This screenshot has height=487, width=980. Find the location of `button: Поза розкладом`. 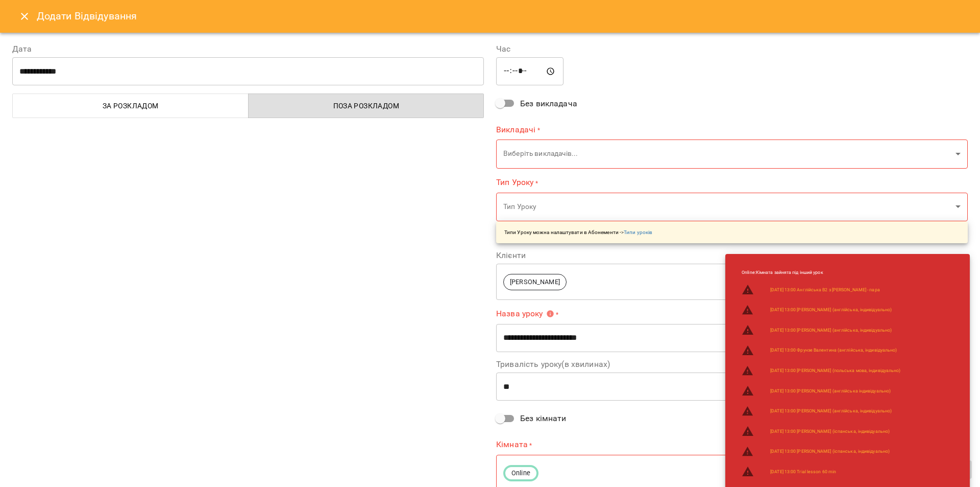

button: Поза розкладом is located at coordinates (366, 106).